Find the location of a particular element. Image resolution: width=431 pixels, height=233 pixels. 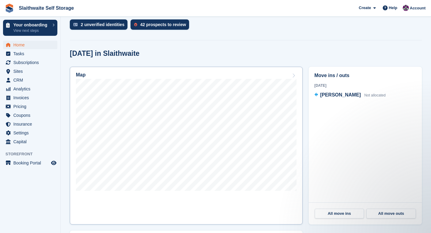

span: Create is located at coordinates (365, 8).